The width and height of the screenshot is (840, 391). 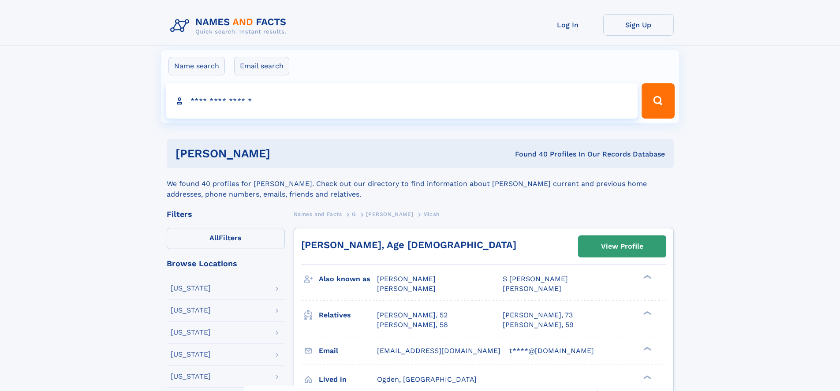 I want to click on label: Filters, so click(x=226, y=239).